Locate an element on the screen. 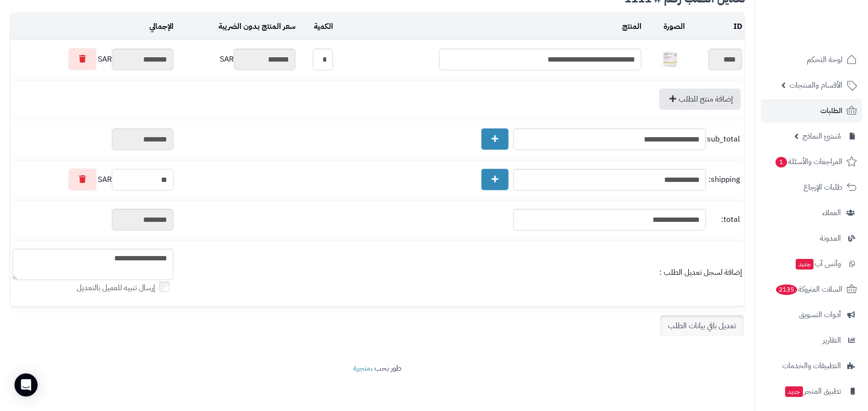  a: لوحة التحكم is located at coordinates (812, 60).